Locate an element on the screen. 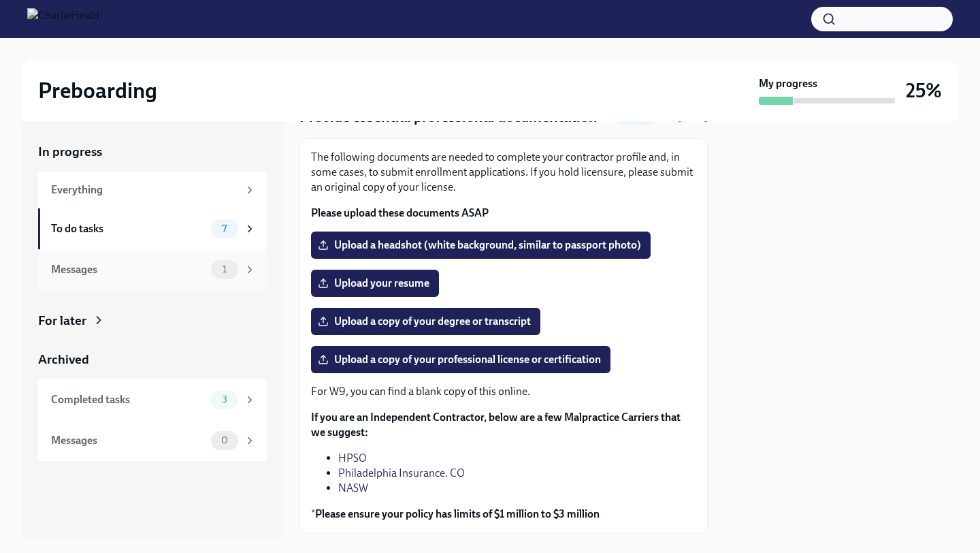 Image resolution: width=980 pixels, height=553 pixels. h2: Preboarding is located at coordinates (97, 91).